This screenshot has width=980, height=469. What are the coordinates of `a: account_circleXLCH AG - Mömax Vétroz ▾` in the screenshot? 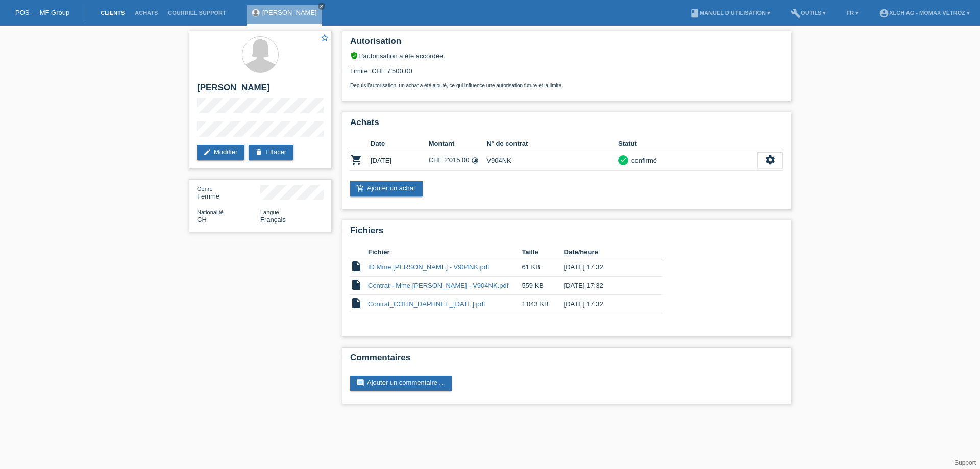 It's located at (924, 13).